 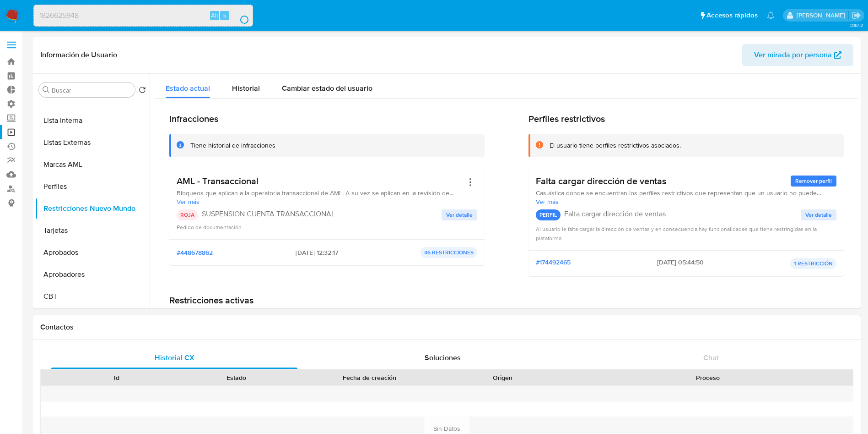 What do you see at coordinates (237, 378) in the screenshot?
I see `div: Estado` at bounding box center [237, 378].